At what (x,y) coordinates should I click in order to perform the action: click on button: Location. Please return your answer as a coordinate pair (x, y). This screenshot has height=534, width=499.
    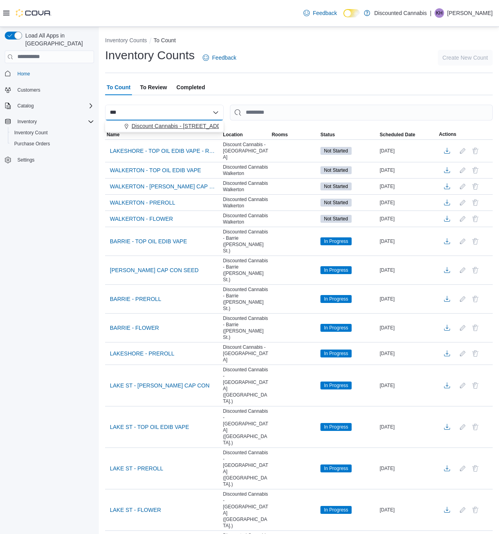
    Looking at the image, I should click on (245, 135).